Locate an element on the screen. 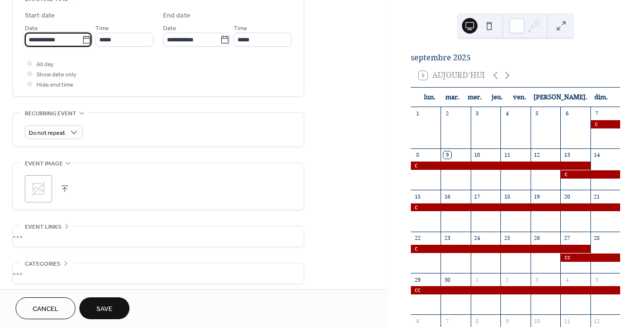 Image resolution: width=644 pixels, height=327 pixels. div: 15 is located at coordinates (417, 196).